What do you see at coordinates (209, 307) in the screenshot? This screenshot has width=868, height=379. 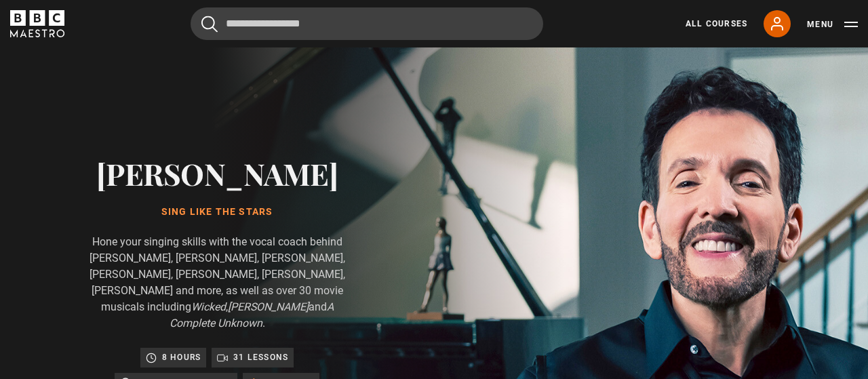 I see `i: Wicked` at bounding box center [209, 307].